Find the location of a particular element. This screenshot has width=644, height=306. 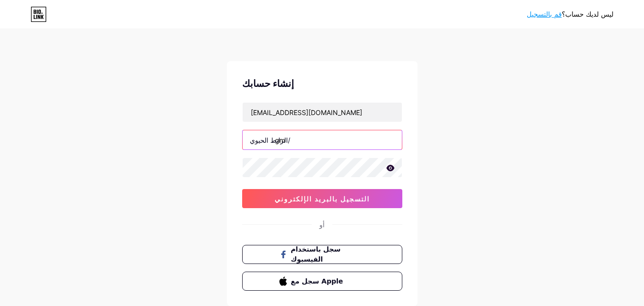

button: التسجيل بالبريد الإلكتروني is located at coordinates (322, 199).